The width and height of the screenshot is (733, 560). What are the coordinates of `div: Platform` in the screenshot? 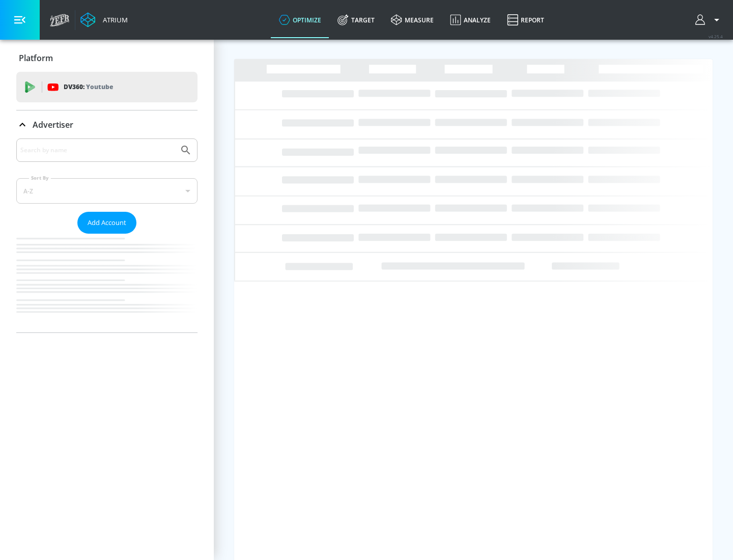 It's located at (107, 58).